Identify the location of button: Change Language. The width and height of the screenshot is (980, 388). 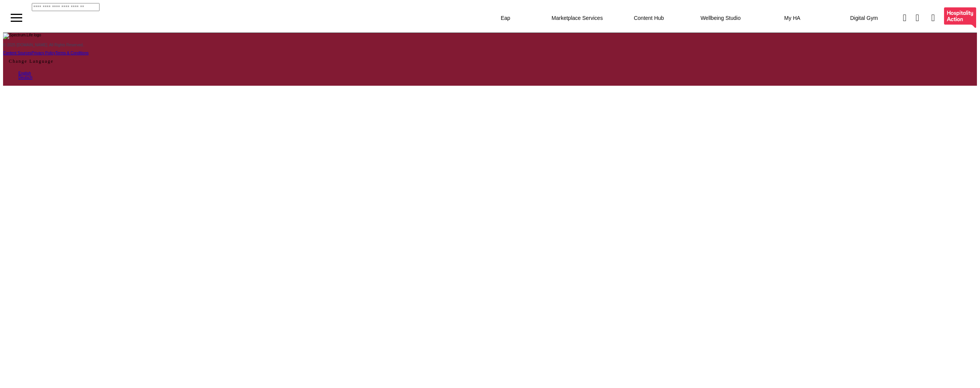
(31, 61).